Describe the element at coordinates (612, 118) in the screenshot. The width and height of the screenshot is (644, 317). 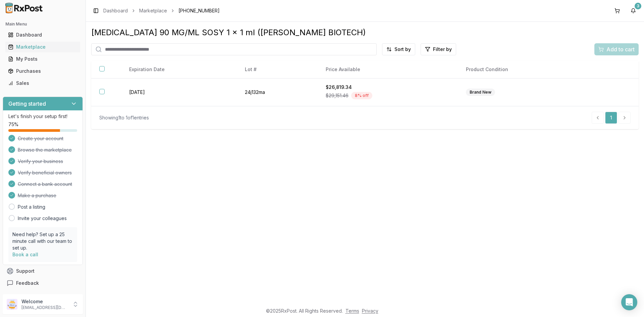
I see `nav: pagination` at that location.